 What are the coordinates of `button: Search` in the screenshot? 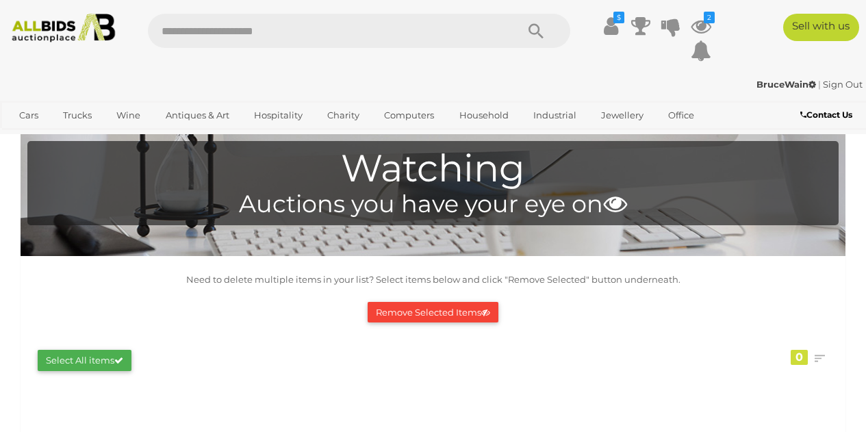 It's located at (536, 31).